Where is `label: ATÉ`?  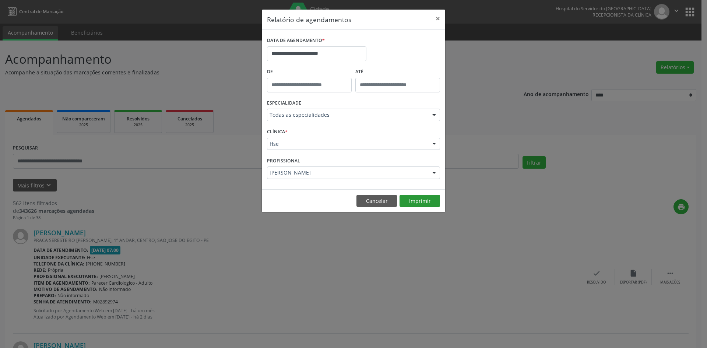 label: ATÉ is located at coordinates (397, 72).